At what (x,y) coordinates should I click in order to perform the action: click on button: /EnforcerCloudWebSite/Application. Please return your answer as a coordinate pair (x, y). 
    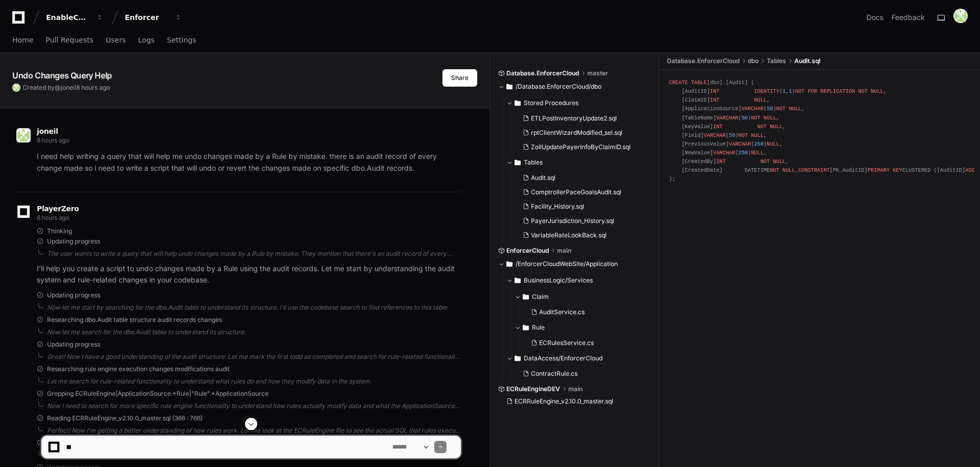
    Looking at the image, I should click on (574, 264).